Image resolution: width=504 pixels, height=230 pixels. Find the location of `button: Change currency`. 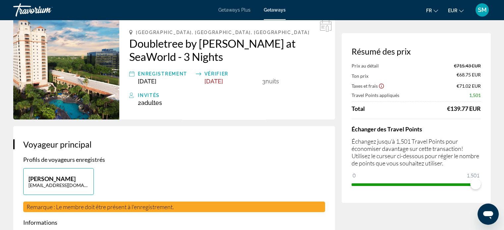

button: Change currency is located at coordinates (456, 10).